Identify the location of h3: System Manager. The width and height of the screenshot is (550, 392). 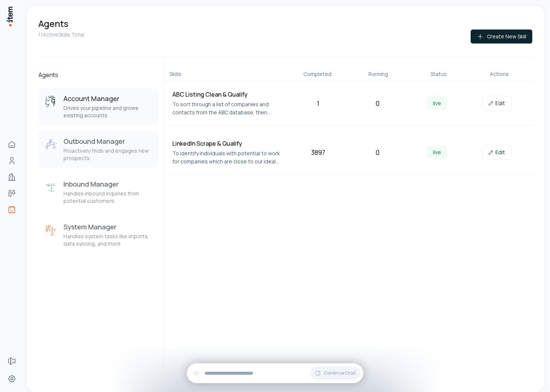
(108, 227).